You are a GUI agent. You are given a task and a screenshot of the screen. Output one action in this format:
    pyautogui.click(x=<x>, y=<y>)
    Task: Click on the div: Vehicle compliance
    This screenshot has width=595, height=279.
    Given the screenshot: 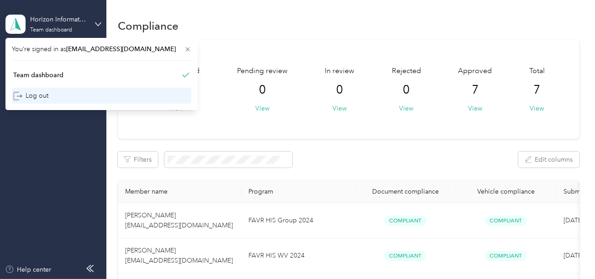 What is the action you would take?
    pyautogui.click(x=506, y=191)
    